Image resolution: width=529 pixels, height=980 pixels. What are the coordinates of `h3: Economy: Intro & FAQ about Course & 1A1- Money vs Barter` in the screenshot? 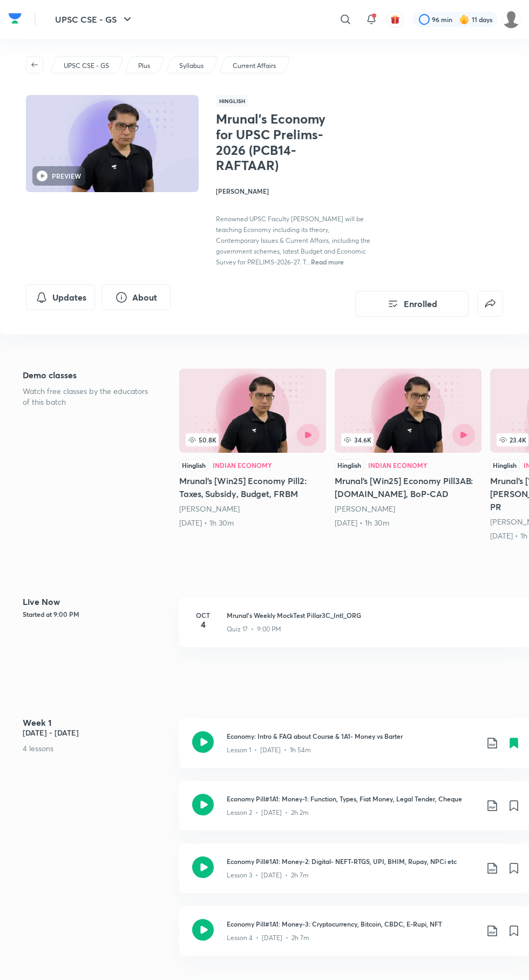 It's located at (352, 736).